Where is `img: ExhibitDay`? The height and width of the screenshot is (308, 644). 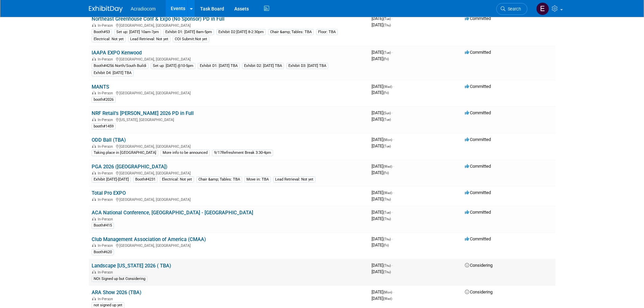 img: ExhibitDay is located at coordinates (106, 9).